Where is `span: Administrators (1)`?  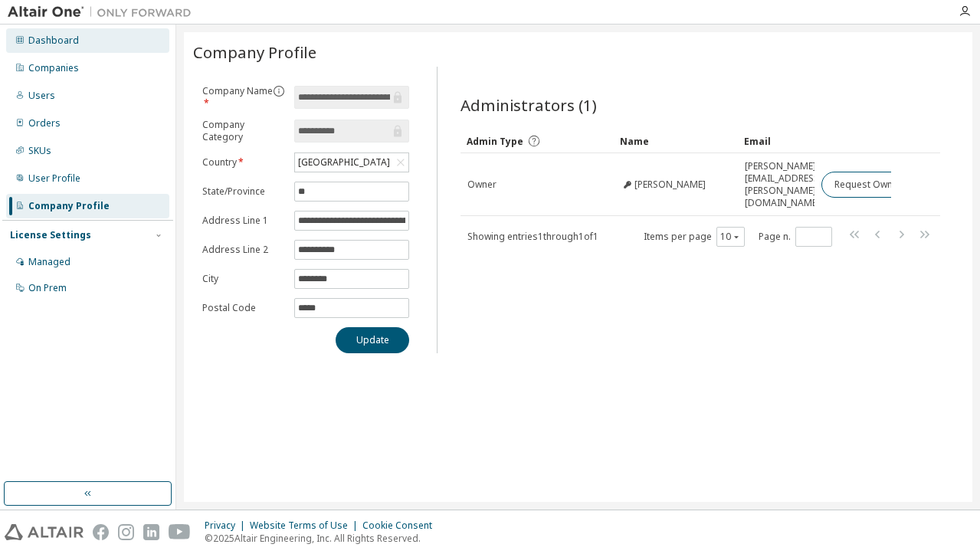 span: Administrators (1) is located at coordinates (528, 105).